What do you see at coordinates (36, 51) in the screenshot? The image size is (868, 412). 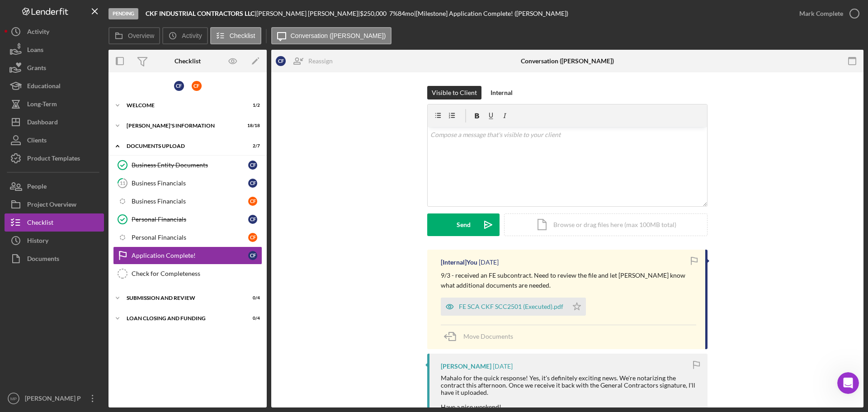 I see `div: Loans` at bounding box center [36, 51].